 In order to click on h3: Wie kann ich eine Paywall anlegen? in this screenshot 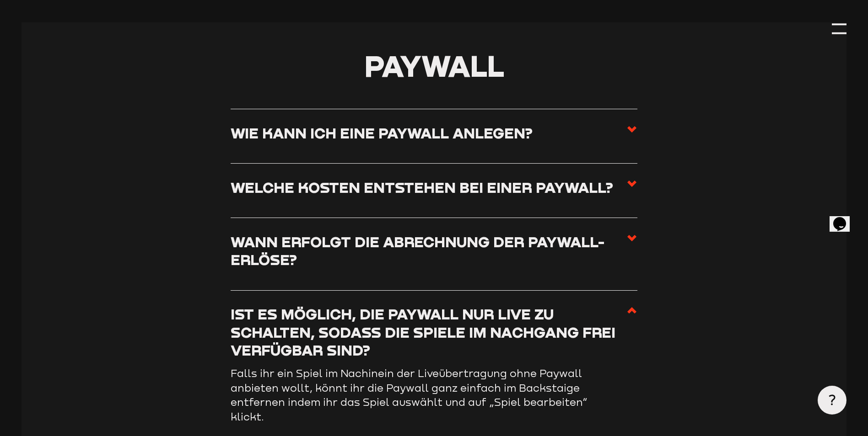, I will do `click(382, 133)`.